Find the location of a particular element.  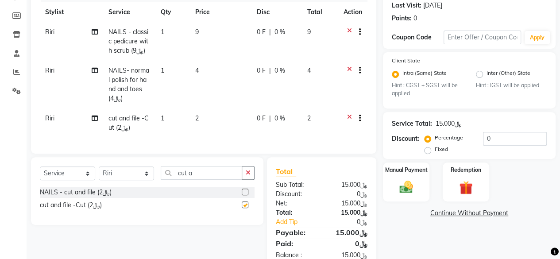

th: Action is located at coordinates (353, 12).